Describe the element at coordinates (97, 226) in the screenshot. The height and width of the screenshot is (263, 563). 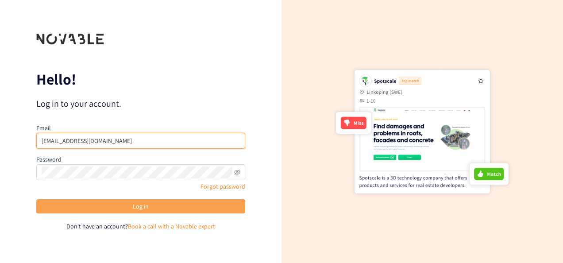
I see `span: Don't have an account?` at that location.